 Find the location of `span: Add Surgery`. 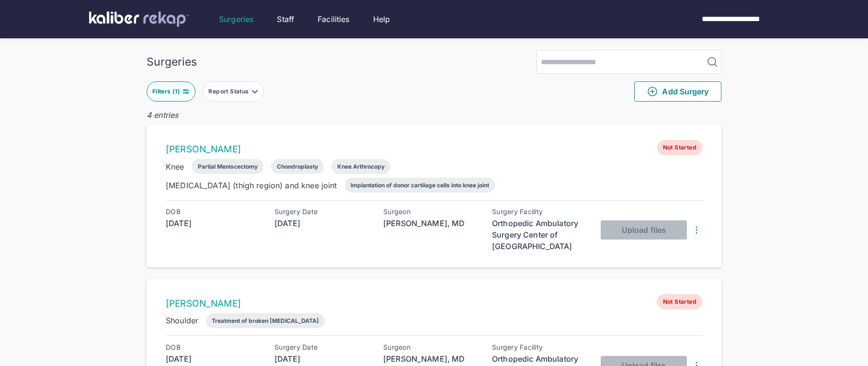

span: Add Surgery is located at coordinates (677, 92).